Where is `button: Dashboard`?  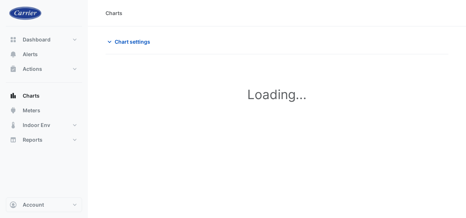 button: Dashboard is located at coordinates (44, 40).